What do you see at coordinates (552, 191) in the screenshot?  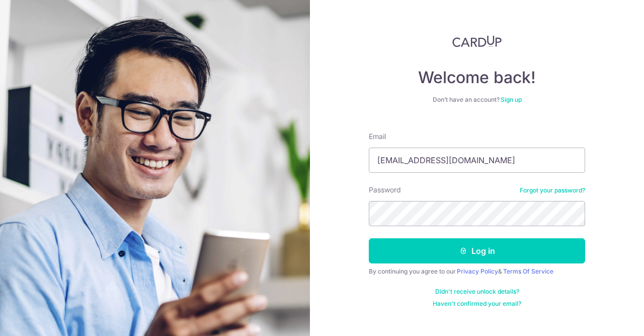 I see `a: Forgot your password?` at bounding box center [552, 191].